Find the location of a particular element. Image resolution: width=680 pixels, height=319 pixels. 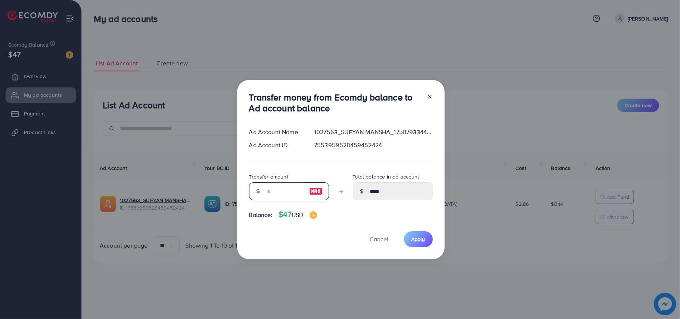

span: Apply is located at coordinates (418, 239).